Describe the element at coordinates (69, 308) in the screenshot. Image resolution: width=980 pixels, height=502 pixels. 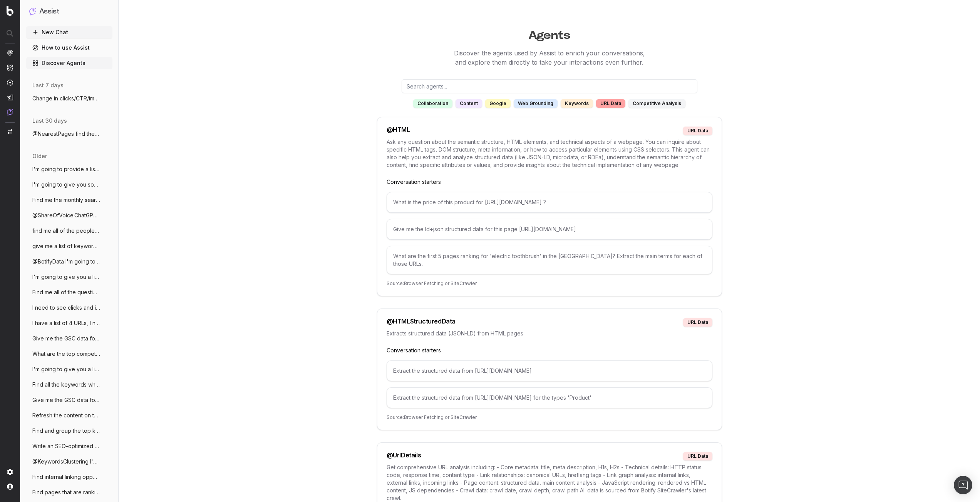
I see `button: I need to see clicks and impressions for` at that location.